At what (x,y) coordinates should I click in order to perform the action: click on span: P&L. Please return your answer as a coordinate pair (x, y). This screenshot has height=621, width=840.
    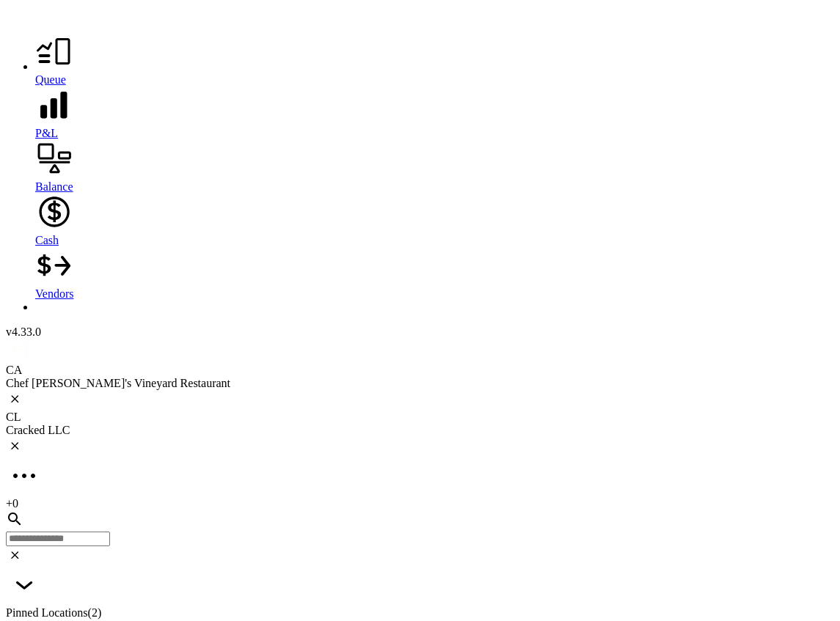
    Looking at the image, I should click on (46, 132).